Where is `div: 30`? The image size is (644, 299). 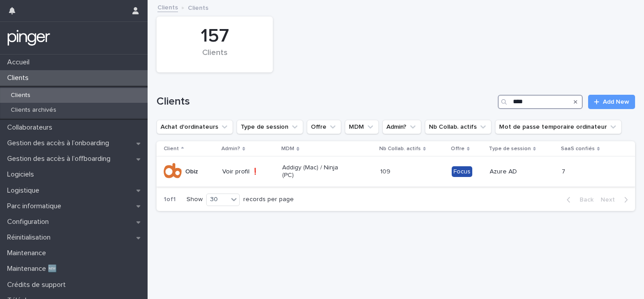
div: 30 is located at coordinates (217, 199).